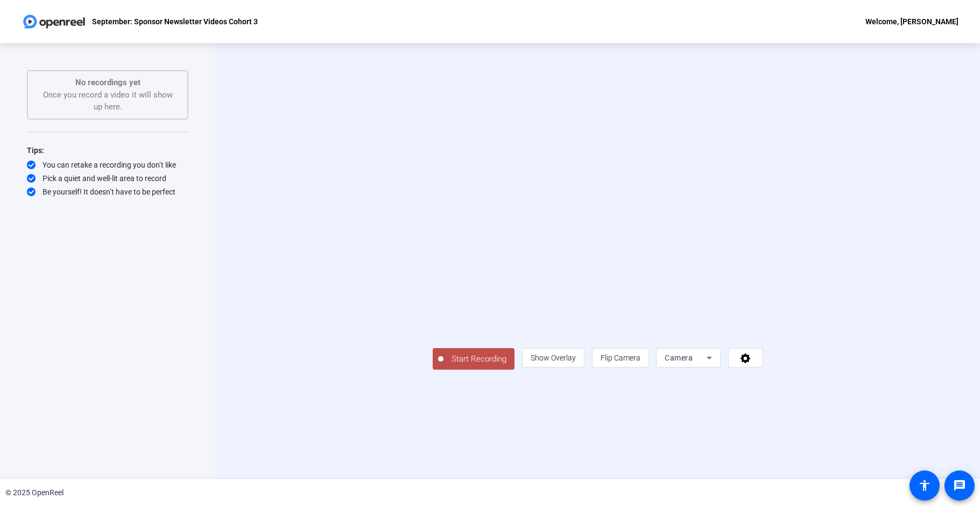 This screenshot has height=506, width=980. Describe the element at coordinates (108, 83) in the screenshot. I see `p: No recordings yet` at that location.